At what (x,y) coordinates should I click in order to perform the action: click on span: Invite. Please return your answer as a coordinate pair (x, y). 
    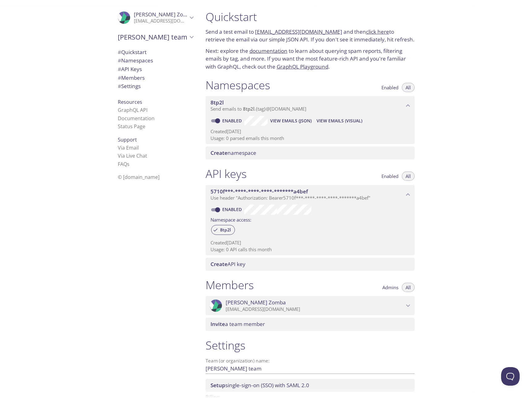
    Looking at the image, I should click on (218, 324).